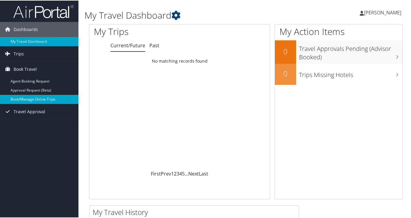 This screenshot has width=411, height=218. Describe the element at coordinates (175, 173) in the screenshot. I see `a: 2` at that location.